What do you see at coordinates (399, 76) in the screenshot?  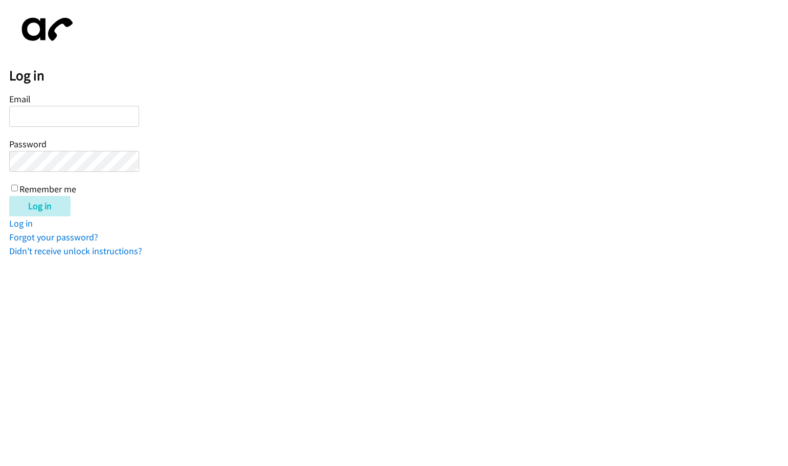 I see `h2: Log in` at bounding box center [399, 76].